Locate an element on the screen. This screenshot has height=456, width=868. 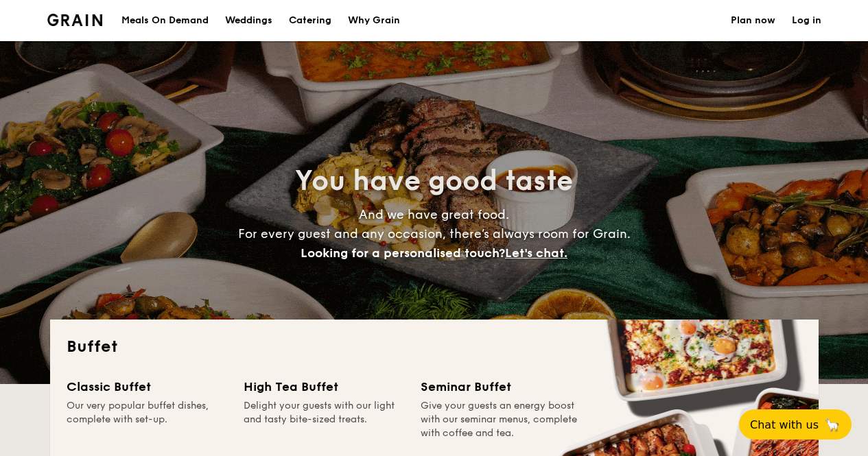
div: Seminar Buffet is located at coordinates (501, 387).